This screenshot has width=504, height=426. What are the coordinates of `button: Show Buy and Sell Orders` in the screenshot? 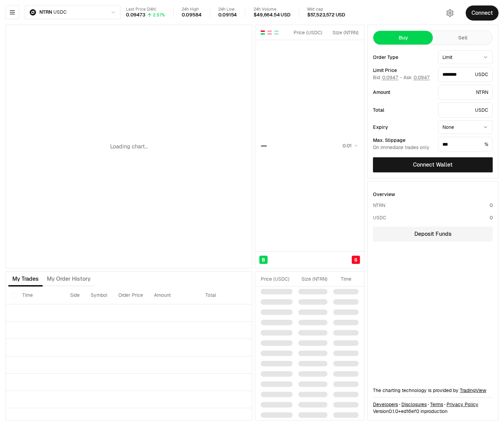 It's located at (263, 33).